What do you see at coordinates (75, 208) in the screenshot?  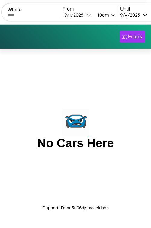 I see `p: Support ID: me5n96djsuxxiekihhc` at bounding box center [75, 208].